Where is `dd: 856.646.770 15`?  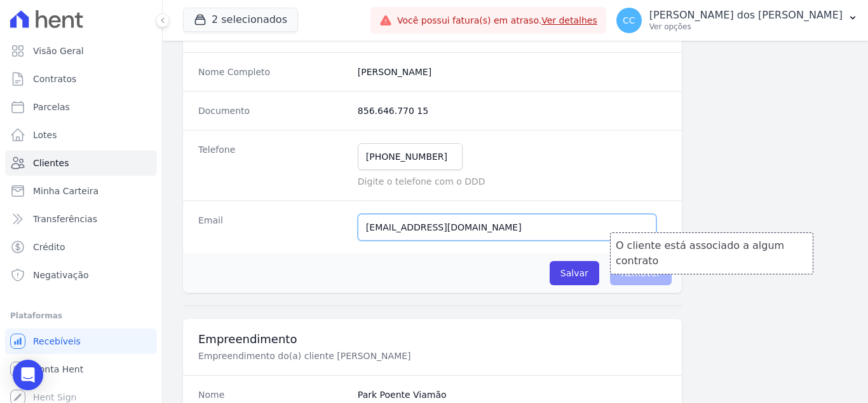
dd: 856.646.770 15 is located at coordinates (512, 111).